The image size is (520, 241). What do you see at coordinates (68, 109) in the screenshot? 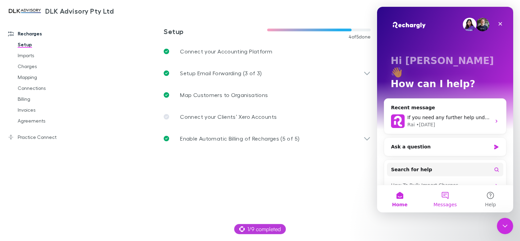
I see `div: Recent messageProfile image for RaiIf you need any further help understanding how invoice payment...` at bounding box center [68, 109].